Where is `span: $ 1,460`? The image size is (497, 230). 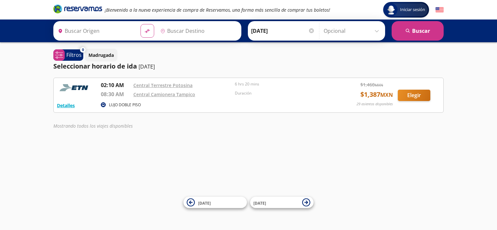
span: $ 1,460 is located at coordinates (371, 84).